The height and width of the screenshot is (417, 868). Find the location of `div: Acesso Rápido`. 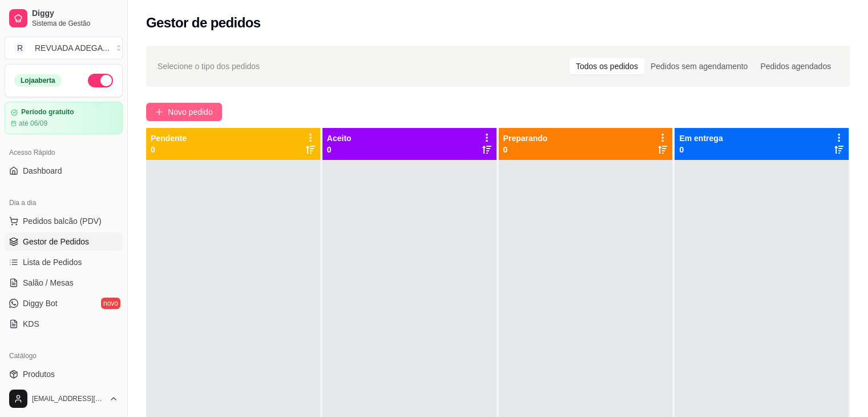

div: Acesso Rápido is located at coordinates (63, 153).